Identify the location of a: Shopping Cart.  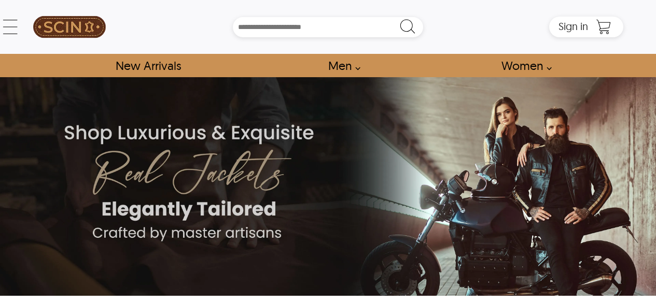
(603, 27).